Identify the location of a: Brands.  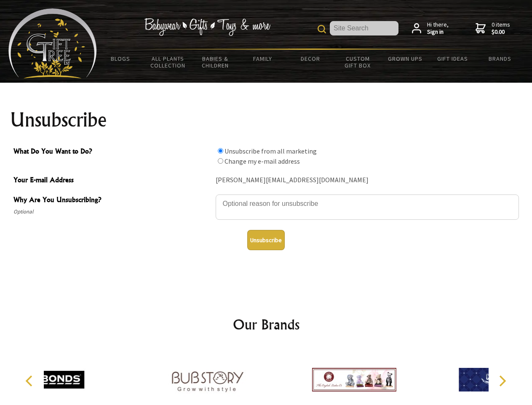
(501, 59).